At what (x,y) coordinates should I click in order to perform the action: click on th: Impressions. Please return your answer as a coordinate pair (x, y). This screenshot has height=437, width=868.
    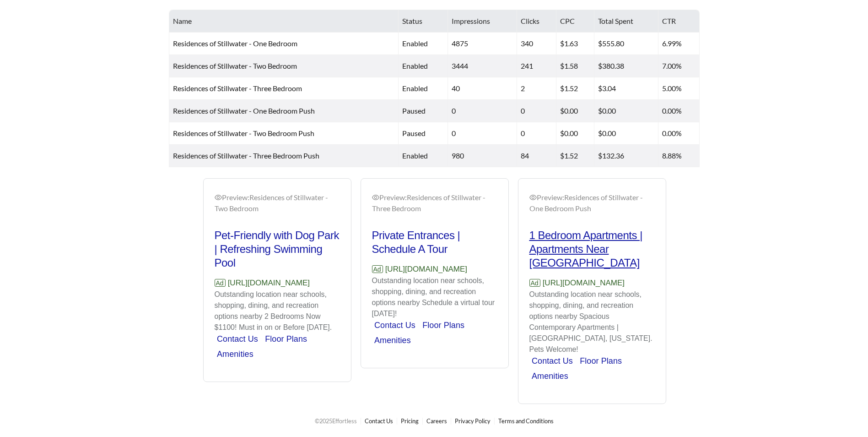
    Looking at the image, I should click on (483, 21).